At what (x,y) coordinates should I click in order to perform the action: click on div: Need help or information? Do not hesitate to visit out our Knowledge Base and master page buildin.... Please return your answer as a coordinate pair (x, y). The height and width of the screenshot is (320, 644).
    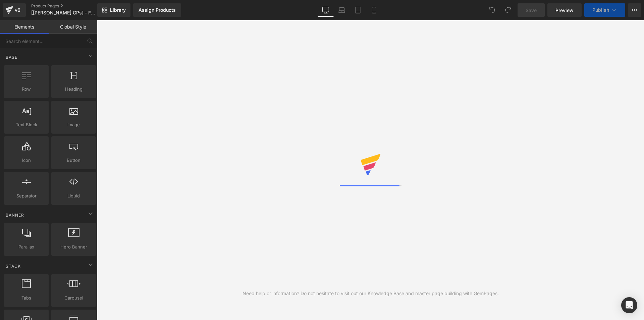
    Looking at the image, I should click on (370, 293).